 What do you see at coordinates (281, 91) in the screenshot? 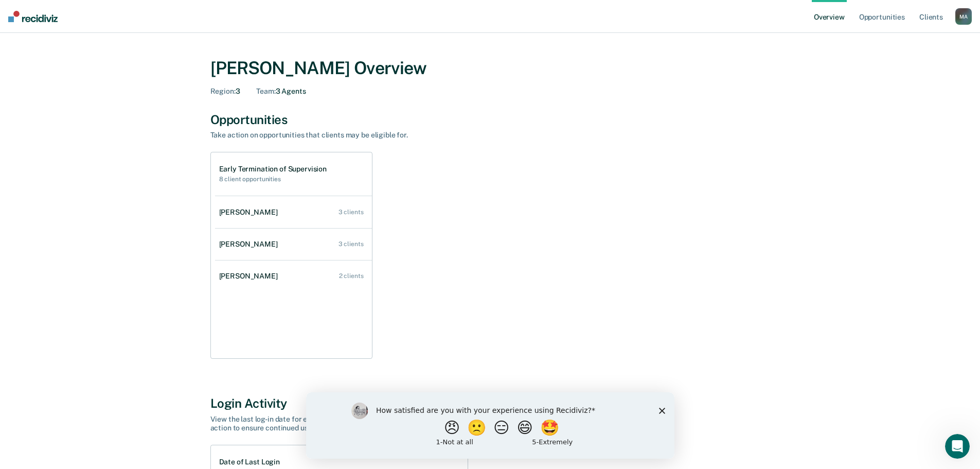
I see `div: 3 Agents` at bounding box center [281, 91].